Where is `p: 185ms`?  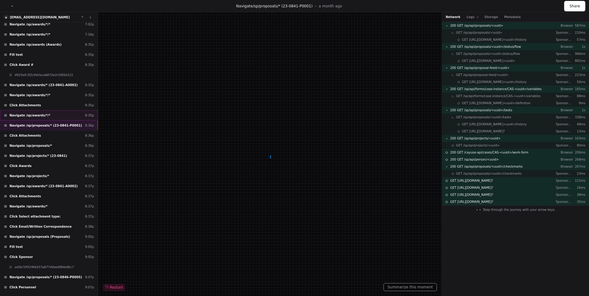
p: 185ms is located at coordinates (579, 89).